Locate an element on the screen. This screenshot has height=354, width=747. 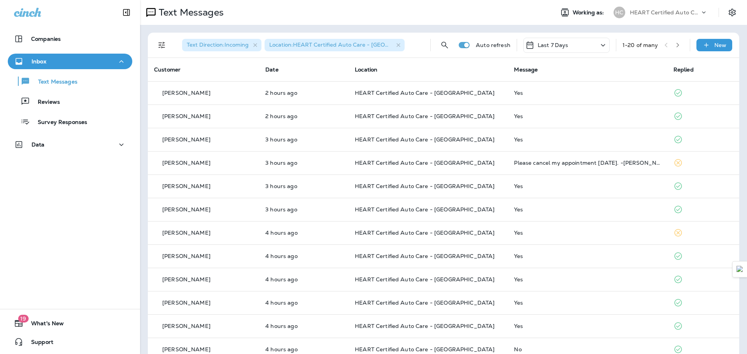
p: Oct 15, 2025 09:13 AM is located at coordinates (304, 303).